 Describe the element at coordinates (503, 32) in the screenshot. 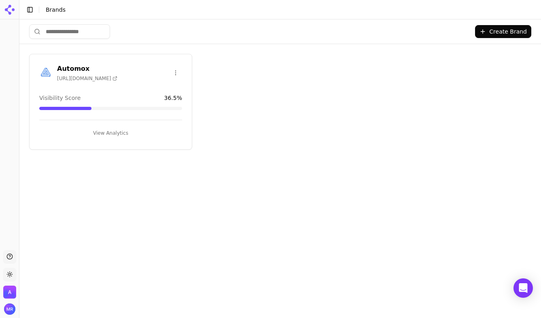

I see `button: Create Brand` at that location.